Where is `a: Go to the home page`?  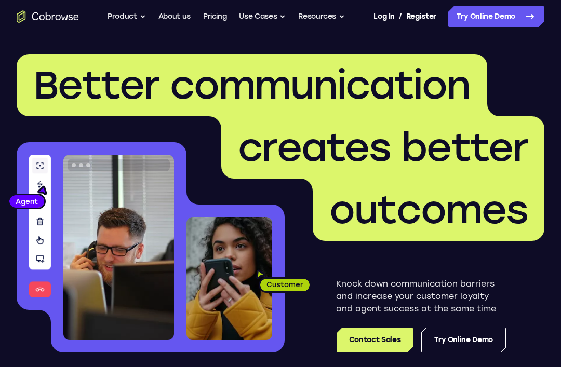 a: Go to the home page is located at coordinates (48, 17).